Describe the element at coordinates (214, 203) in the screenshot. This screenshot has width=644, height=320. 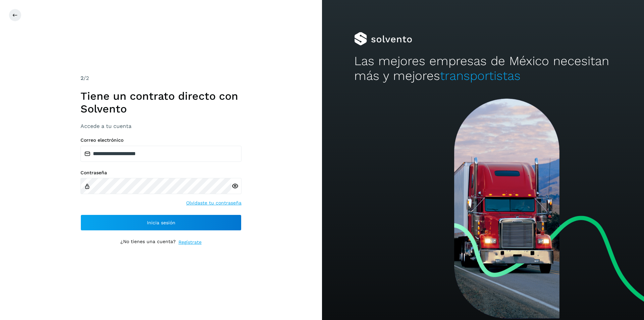
I see `a: Olvidaste tu contraseña` at that location.